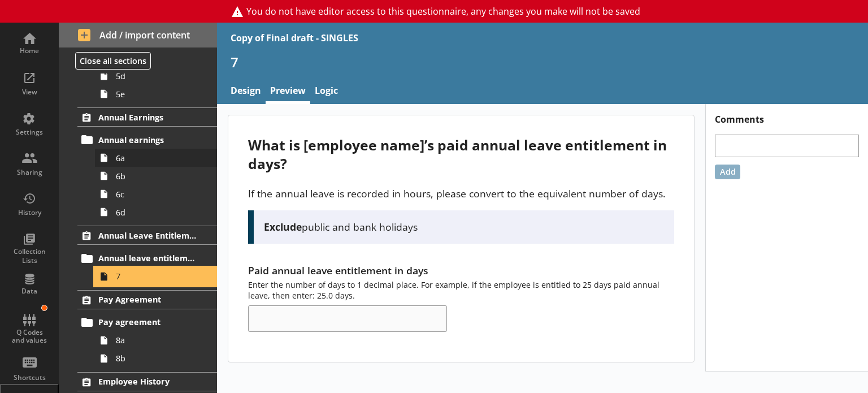 This screenshot has height=393, width=868. Describe the element at coordinates (158, 76) in the screenshot. I see `span: 5d` at that location.